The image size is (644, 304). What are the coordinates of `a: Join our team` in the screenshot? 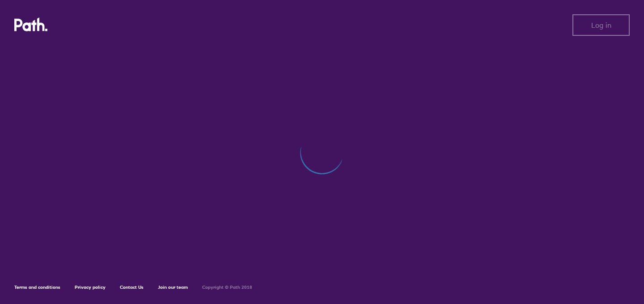 It's located at (173, 287).